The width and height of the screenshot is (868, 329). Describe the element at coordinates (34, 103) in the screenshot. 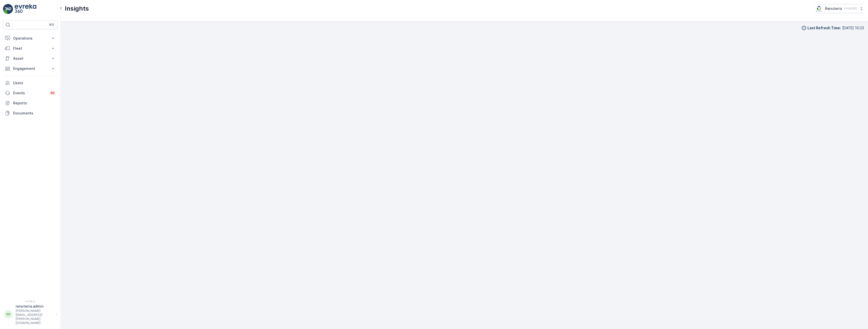

I see `p: Reports` at that location.